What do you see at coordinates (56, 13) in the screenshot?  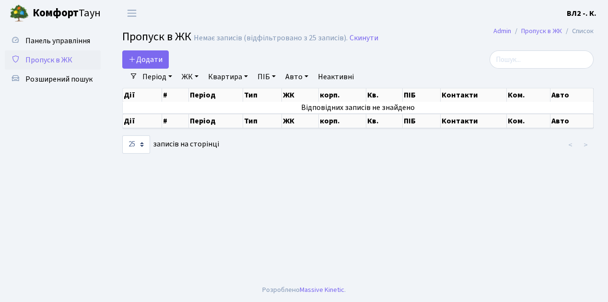 I see `b: Комфорт` at bounding box center [56, 13].